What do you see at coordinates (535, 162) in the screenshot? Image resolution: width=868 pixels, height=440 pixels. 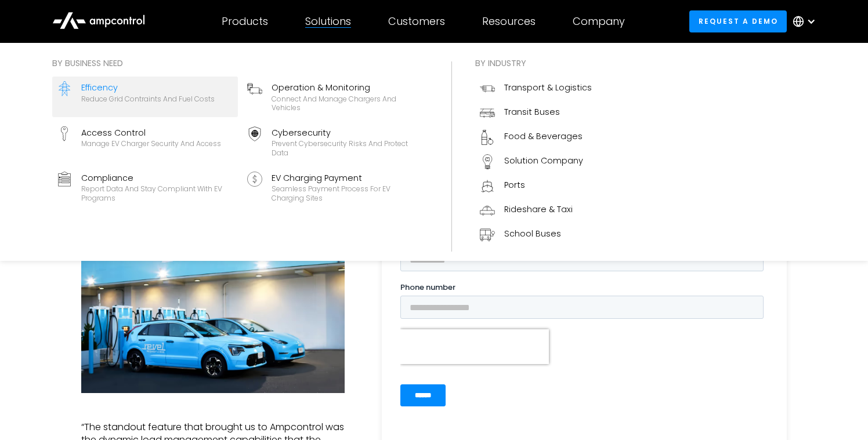 I see `a: Solution Company` at bounding box center [535, 162].